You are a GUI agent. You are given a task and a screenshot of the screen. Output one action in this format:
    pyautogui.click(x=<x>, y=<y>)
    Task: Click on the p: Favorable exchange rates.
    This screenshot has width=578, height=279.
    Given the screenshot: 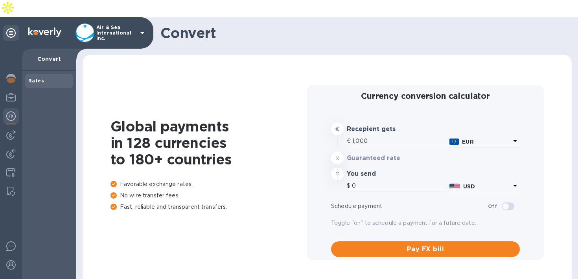 What is the action you would take?
    pyautogui.click(x=209, y=184)
    